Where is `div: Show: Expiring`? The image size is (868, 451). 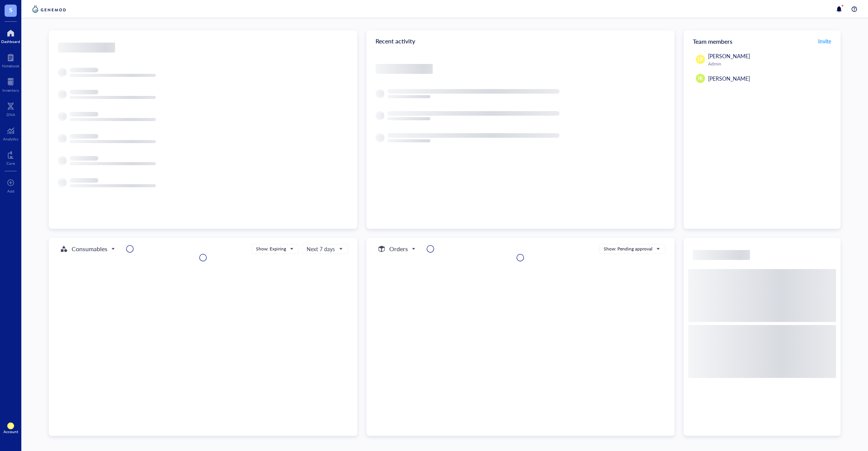
div: Show: Expiring is located at coordinates (271, 249).